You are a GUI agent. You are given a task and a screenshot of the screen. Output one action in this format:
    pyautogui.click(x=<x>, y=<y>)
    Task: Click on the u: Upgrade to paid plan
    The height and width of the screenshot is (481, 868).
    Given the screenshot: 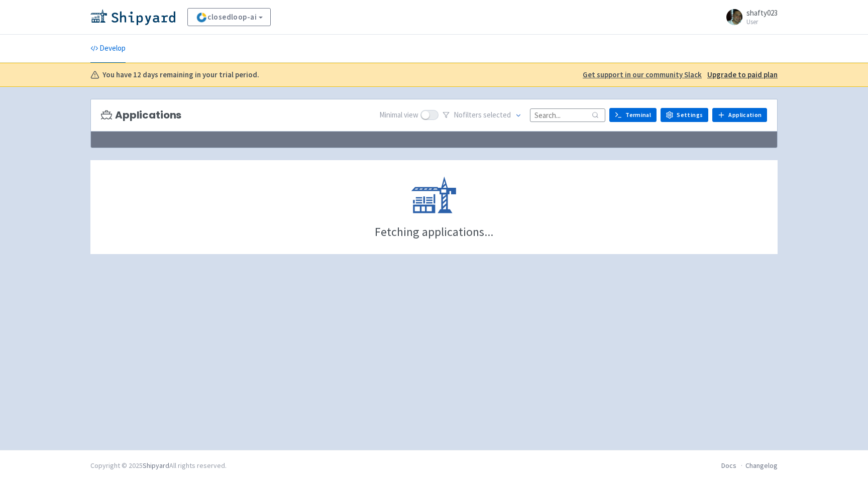 What is the action you would take?
    pyautogui.click(x=743, y=74)
    